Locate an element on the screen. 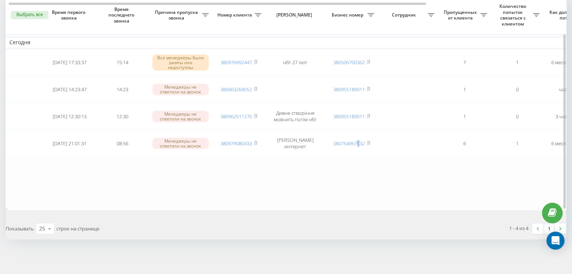 The width and height of the screenshot is (572, 274). span: Пропущенных от клиента is located at coordinates (461, 15).